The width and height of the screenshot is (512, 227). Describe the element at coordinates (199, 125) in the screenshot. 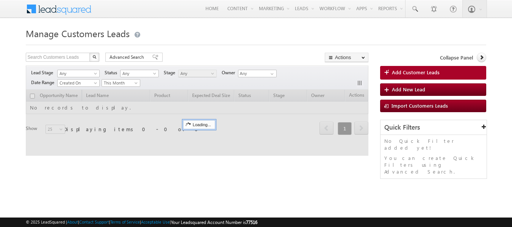

I see `div: Loading...` at that location.